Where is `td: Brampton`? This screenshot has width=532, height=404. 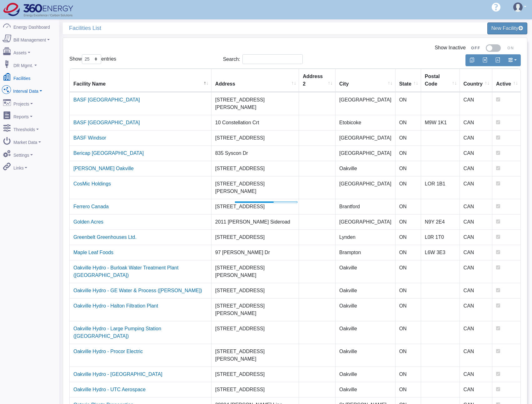
td: Brampton is located at coordinates (365, 252).